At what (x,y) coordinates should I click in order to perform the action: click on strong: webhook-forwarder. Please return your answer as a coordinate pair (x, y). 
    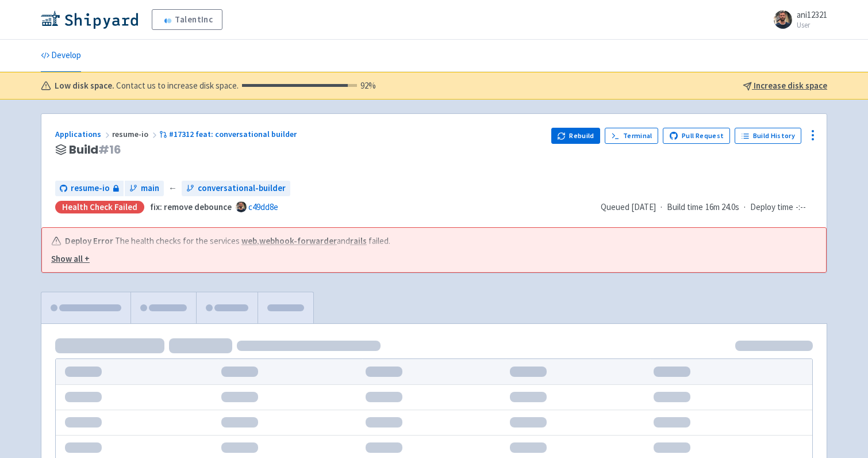
    Looking at the image, I should click on (298, 240).